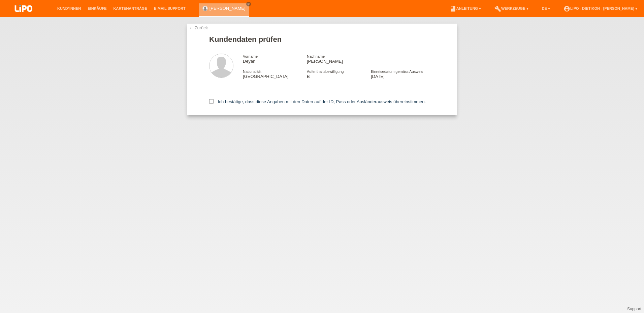 Image resolution: width=644 pixels, height=313 pixels. What do you see at coordinates (397, 71) in the screenshot?
I see `span: Einreisedatum gemäss Ausweis` at bounding box center [397, 71].